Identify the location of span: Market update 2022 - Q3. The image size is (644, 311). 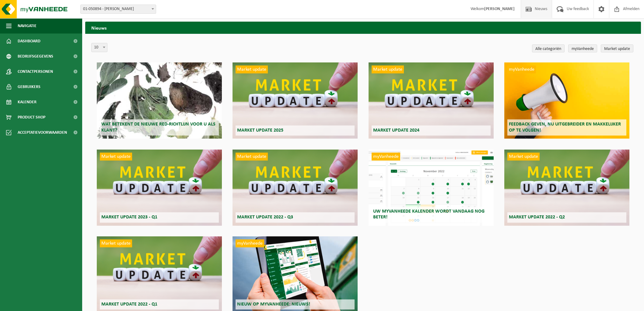
(265, 218).